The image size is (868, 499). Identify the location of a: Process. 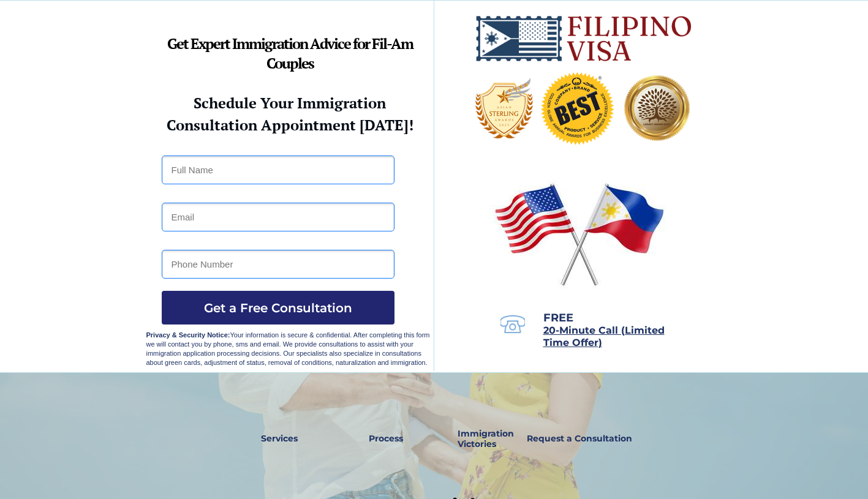
(386, 438).